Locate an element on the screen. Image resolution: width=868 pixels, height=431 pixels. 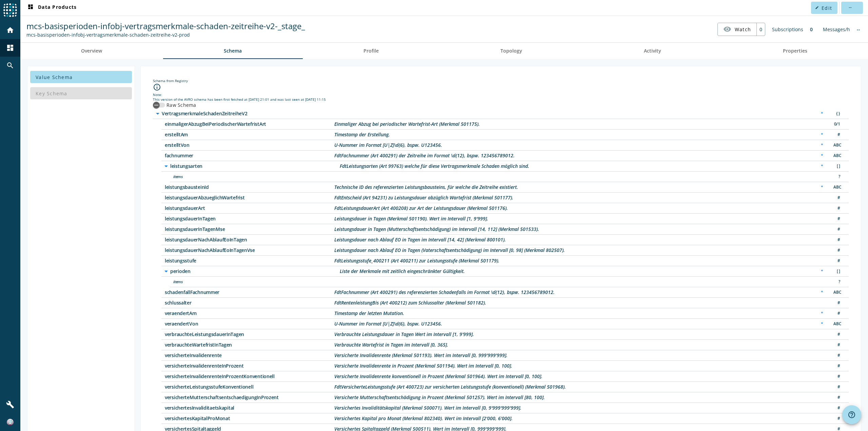
label: Raw Schema is located at coordinates (181, 105).